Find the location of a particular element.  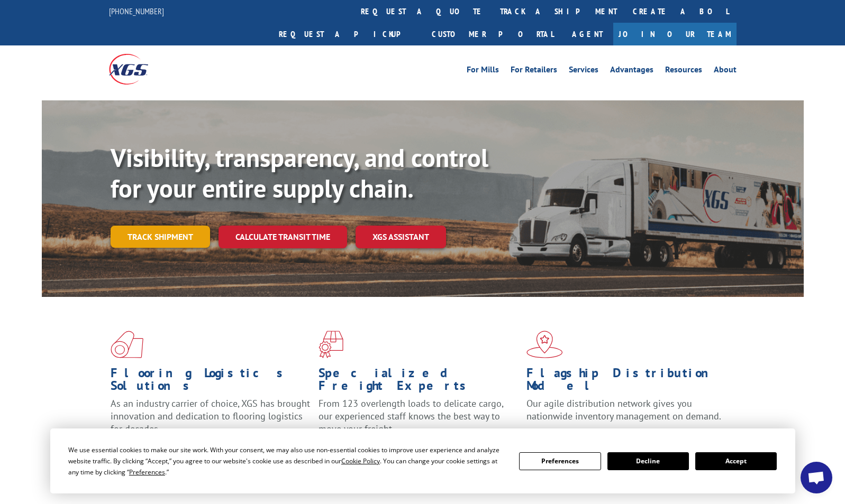

span: Our agile distribution network gives you nationwide inventory management on demand. is located at coordinates (624, 410).